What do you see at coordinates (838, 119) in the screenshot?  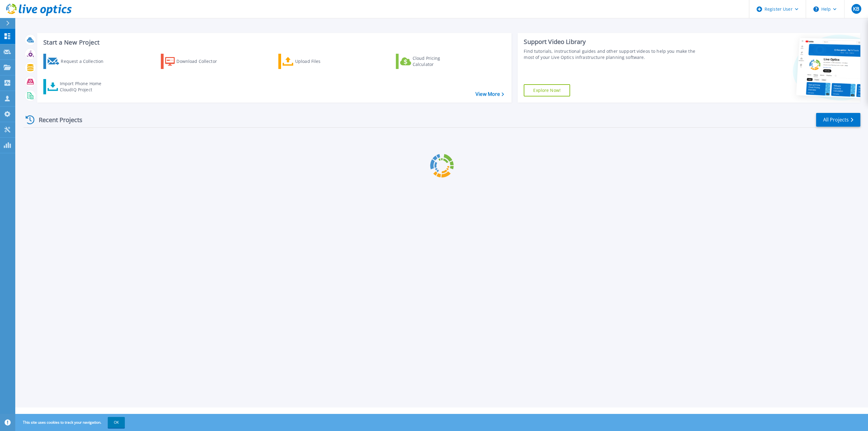 I see `a: All Projects` at bounding box center [838, 119].